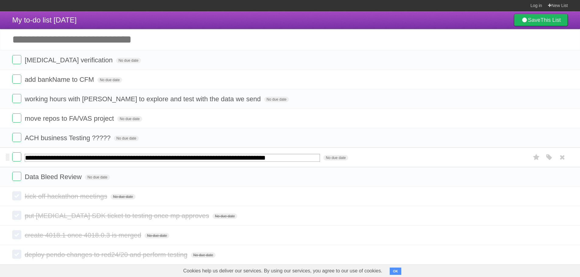  I want to click on span: add bankName to CFM, so click(60, 79).